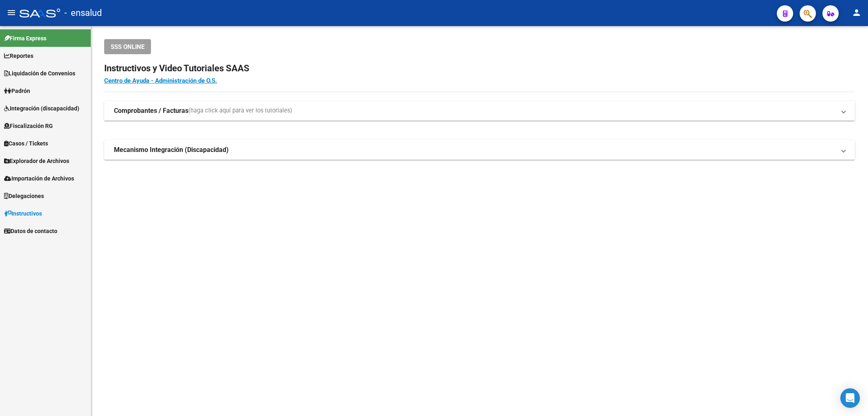 Image resolution: width=868 pixels, height=416 pixels. Describe the element at coordinates (23, 214) in the screenshot. I see `span: Instructivos` at that location.